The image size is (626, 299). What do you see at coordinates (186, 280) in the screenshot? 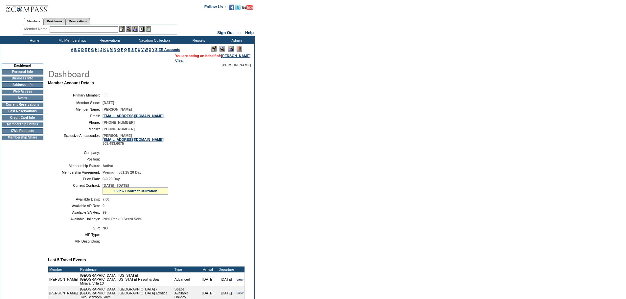
I see `td: Advanced` at bounding box center [186, 280].